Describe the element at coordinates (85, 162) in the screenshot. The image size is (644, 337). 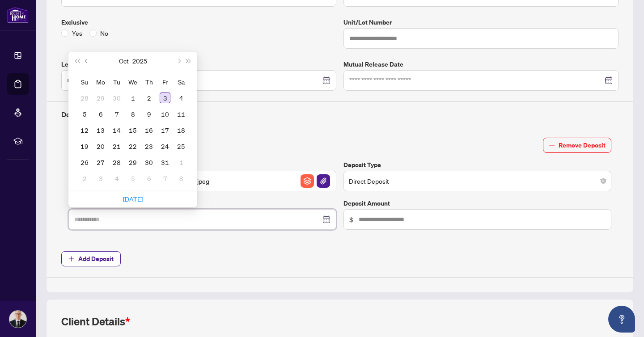
I see `div: 26` at that location.